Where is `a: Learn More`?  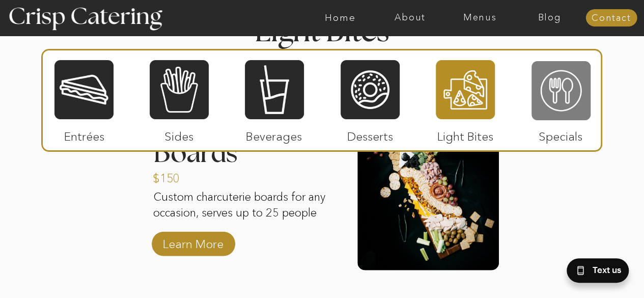
a: Learn More is located at coordinates (193, 242).